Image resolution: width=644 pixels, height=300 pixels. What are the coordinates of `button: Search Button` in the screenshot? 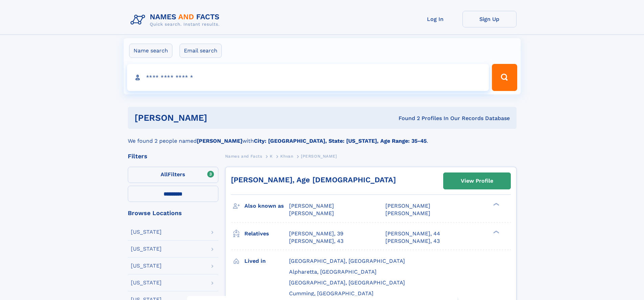 It's located at (504, 77).